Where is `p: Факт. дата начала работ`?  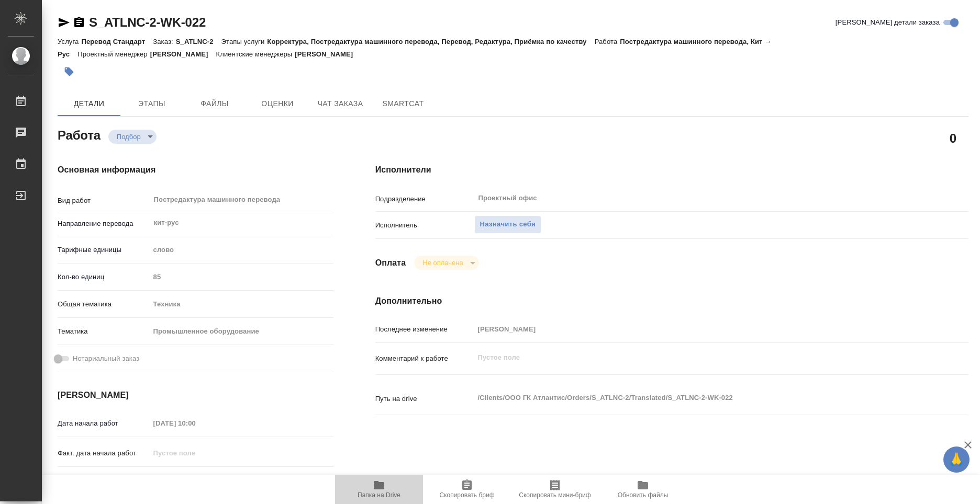
p: Факт. дата начала работ is located at coordinates (104, 454).